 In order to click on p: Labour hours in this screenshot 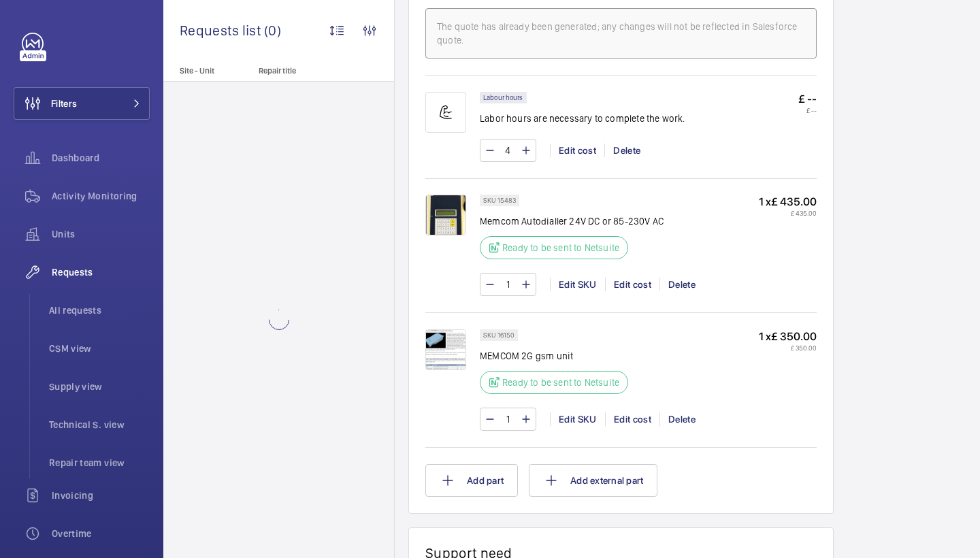, I will do `click(503, 97)`.